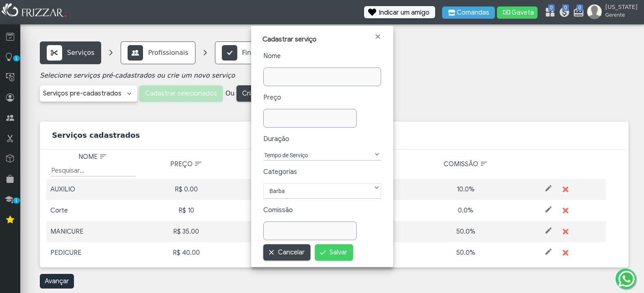 This screenshot has width=644, height=293. What do you see at coordinates (186, 190) in the screenshot?
I see `div: R$ 0.00` at bounding box center [186, 190].